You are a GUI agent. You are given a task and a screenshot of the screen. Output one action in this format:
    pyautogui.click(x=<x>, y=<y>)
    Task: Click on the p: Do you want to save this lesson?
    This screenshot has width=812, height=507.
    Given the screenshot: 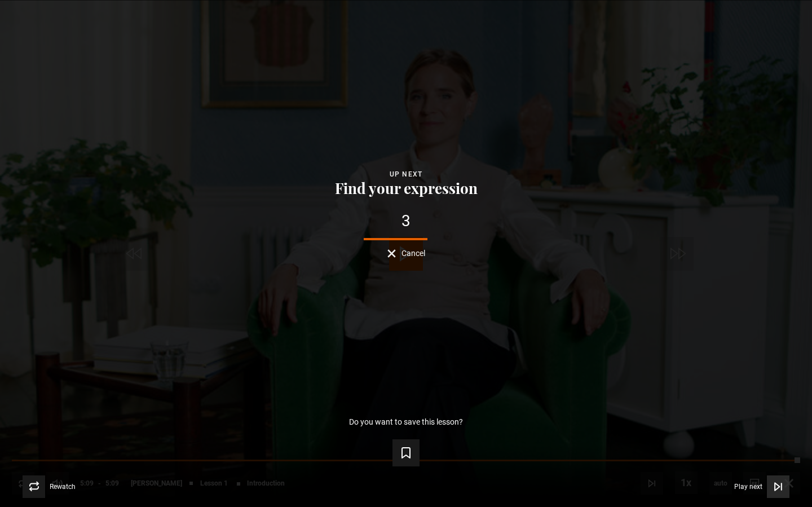 What is the action you would take?
    pyautogui.click(x=406, y=422)
    